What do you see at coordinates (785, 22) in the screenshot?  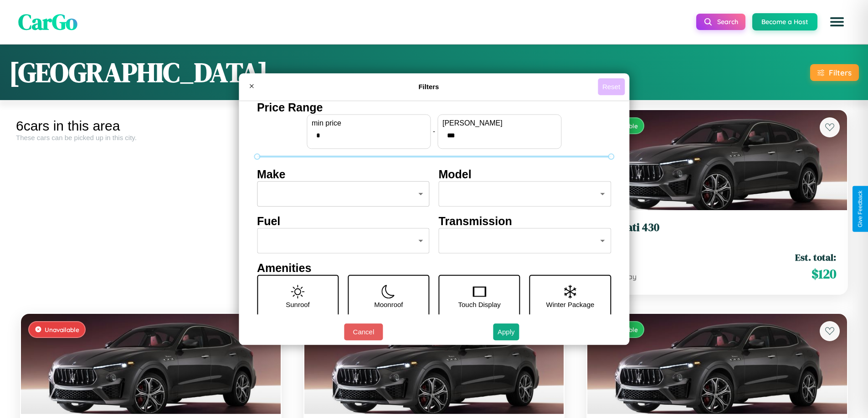 I see `button: Become a Host` at bounding box center [785, 22].